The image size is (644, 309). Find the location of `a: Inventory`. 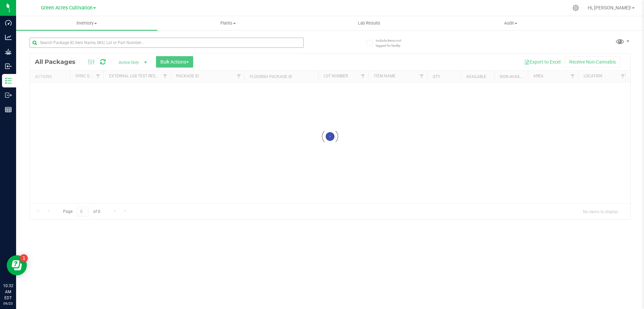

a: Inventory is located at coordinates (87, 23).